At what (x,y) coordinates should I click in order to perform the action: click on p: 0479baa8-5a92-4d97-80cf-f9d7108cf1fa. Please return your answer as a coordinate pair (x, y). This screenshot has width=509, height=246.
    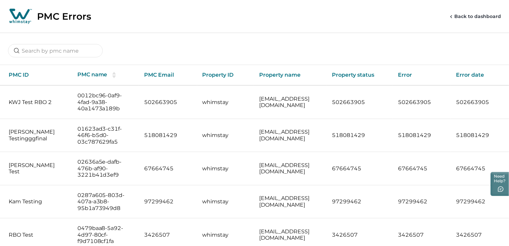
    Looking at the image, I should click on (106, 235).